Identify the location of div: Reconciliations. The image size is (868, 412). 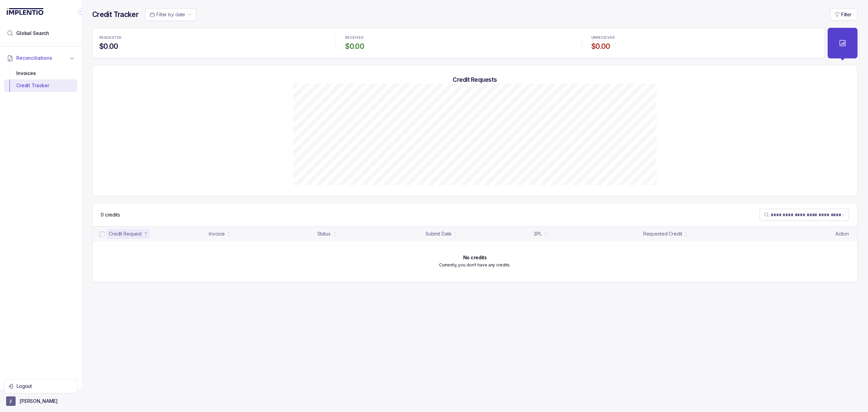
(41, 79).